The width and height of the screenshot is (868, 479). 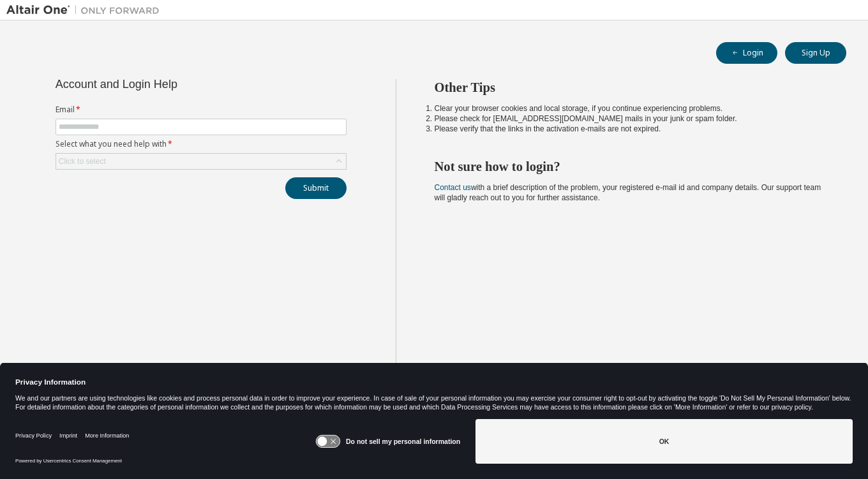 What do you see at coordinates (629, 129) in the screenshot?
I see `li: Please verify that the links in the activation e-mails are not expired.` at bounding box center [629, 129].